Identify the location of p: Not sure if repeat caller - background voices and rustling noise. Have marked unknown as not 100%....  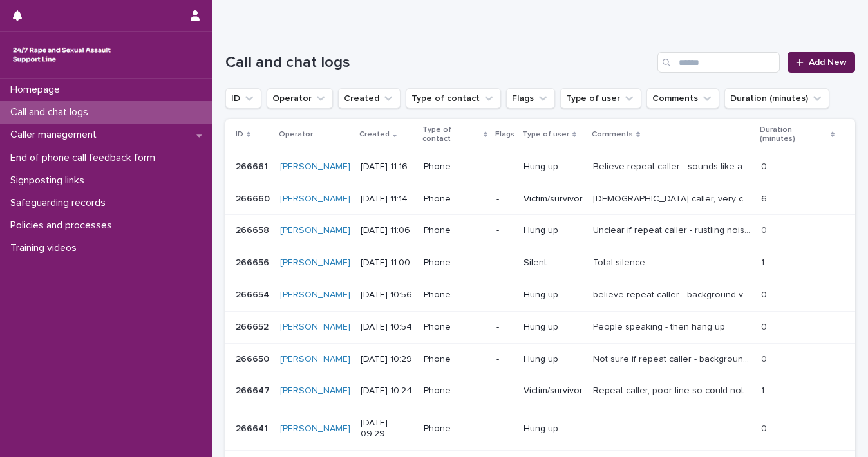
(673, 358).